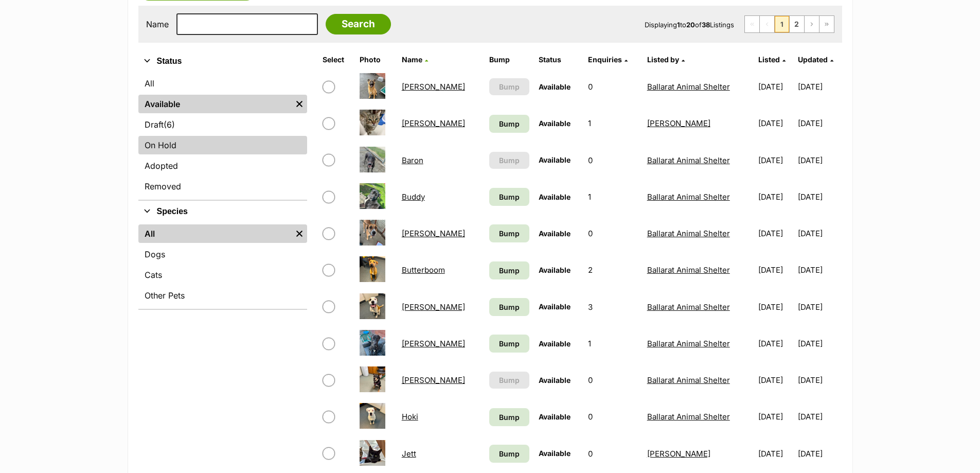  I want to click on a: Draft, so click(223, 125).